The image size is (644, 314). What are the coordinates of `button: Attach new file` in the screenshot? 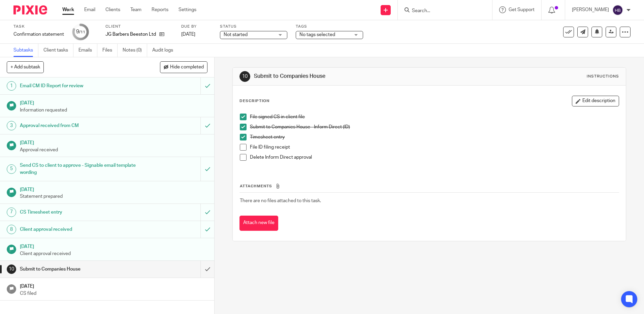 It's located at (258, 223).